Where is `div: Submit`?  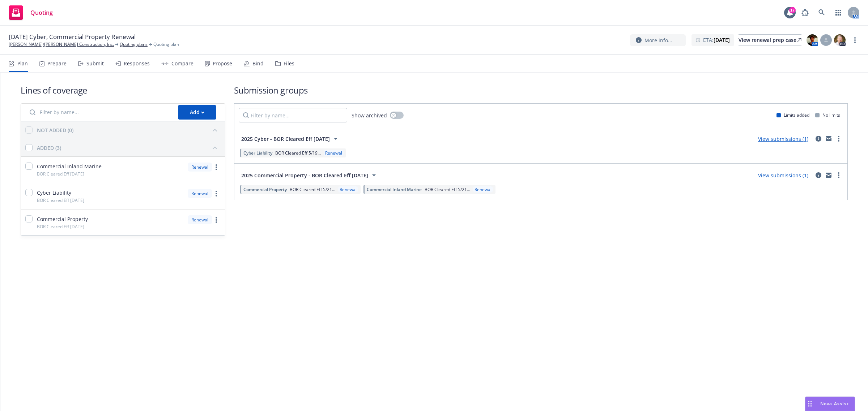 div: Submit is located at coordinates (95, 63).